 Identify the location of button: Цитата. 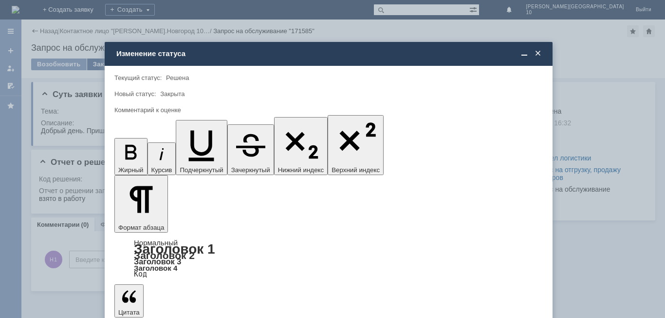
(129, 301).